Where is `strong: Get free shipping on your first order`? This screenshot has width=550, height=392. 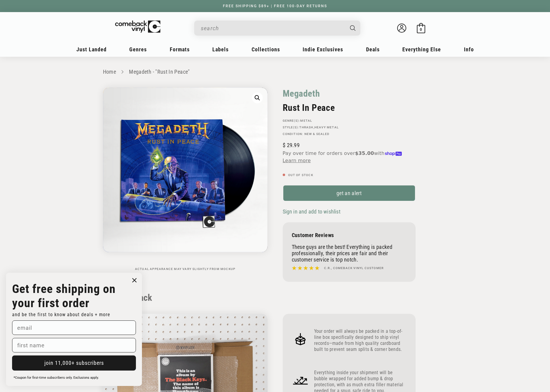 strong: Get free shipping on your first order is located at coordinates (64, 296).